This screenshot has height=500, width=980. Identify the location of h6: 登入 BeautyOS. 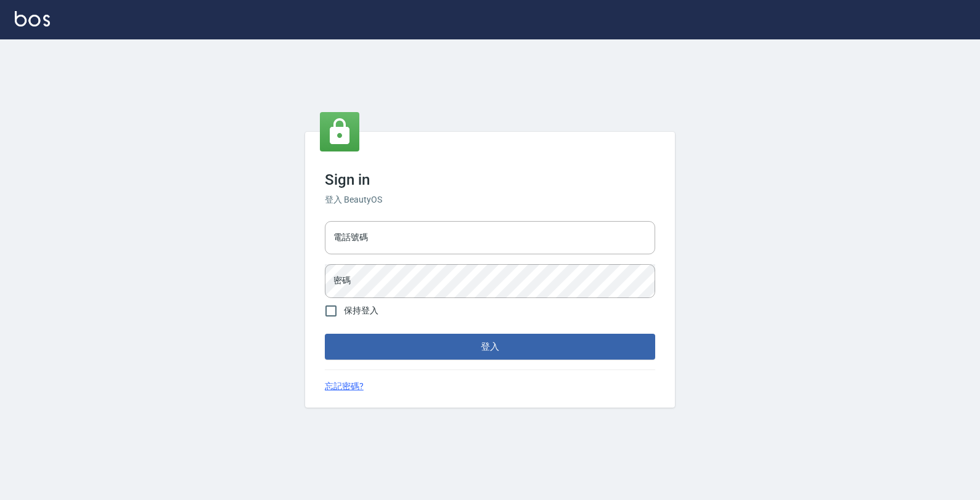
(490, 199).